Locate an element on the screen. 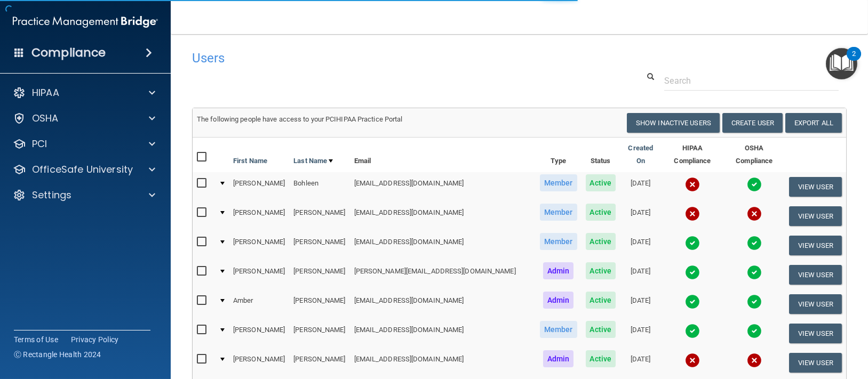 The height and width of the screenshot is (379, 868). button: Open Resource Center, 2 new notifications is located at coordinates (841, 64).